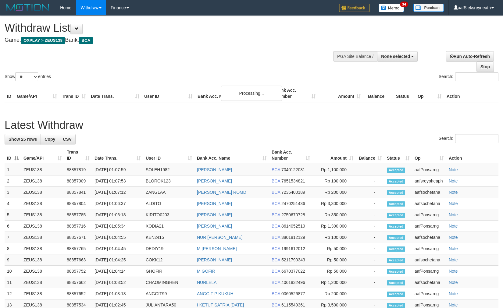  Describe the element at coordinates (78, 170) in the screenshot. I see `td: 88857819` at that location.